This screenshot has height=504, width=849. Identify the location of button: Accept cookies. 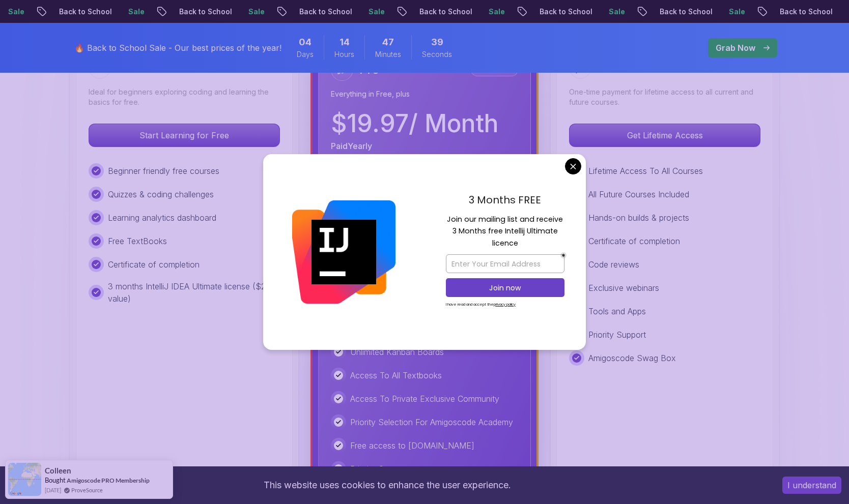
(812, 485).